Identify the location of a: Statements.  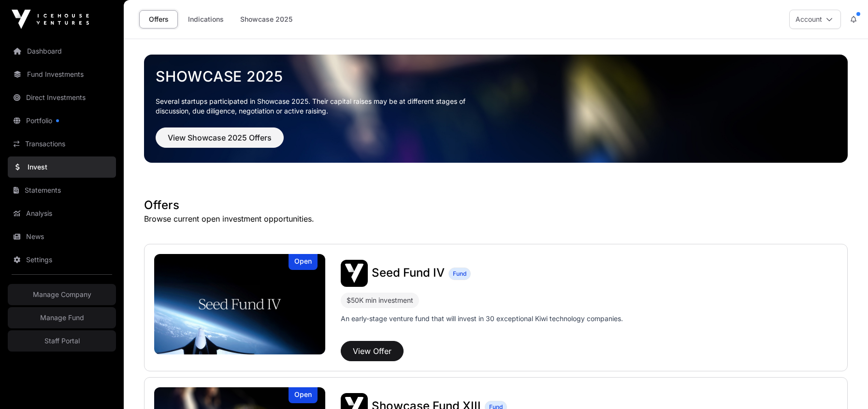
(62, 190).